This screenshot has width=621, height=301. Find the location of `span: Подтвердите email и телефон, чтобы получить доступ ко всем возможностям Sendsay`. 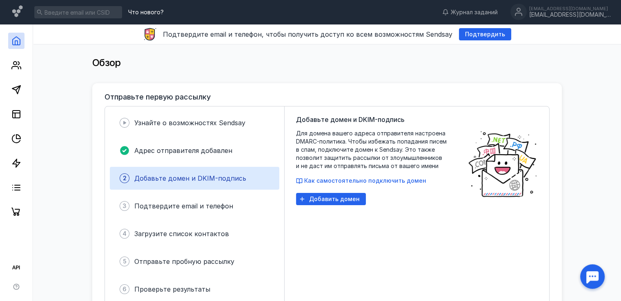

span: Подтвердите email и телефон, чтобы получить доступ ко всем возможностям Sendsay is located at coordinates (307, 34).